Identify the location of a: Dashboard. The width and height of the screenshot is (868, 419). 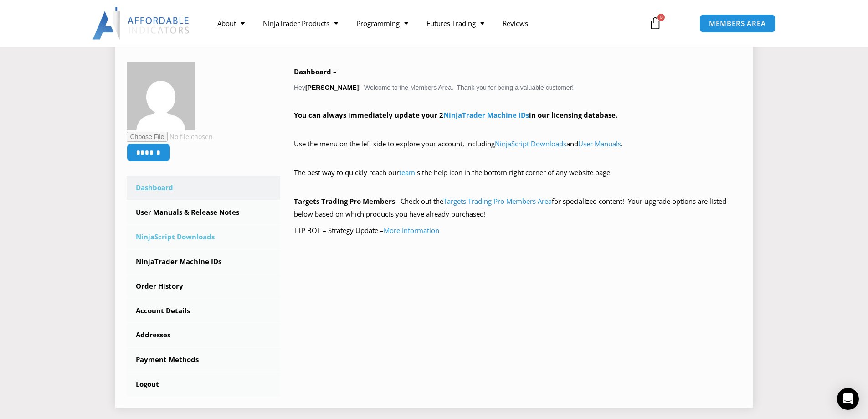
(204, 188).